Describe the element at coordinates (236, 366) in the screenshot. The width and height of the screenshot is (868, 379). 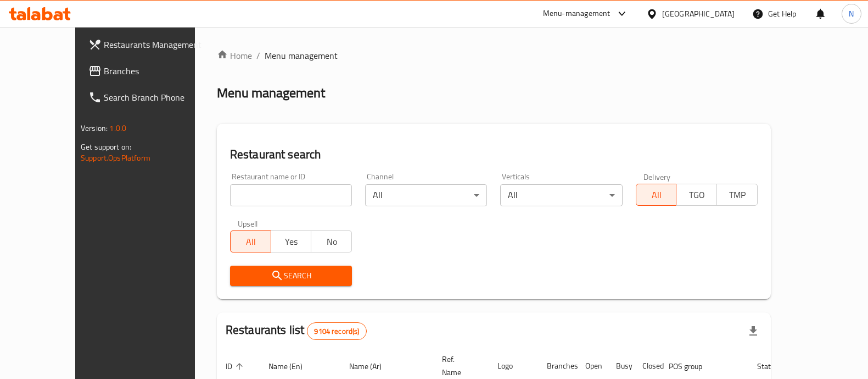
I see `span: ID` at that location.